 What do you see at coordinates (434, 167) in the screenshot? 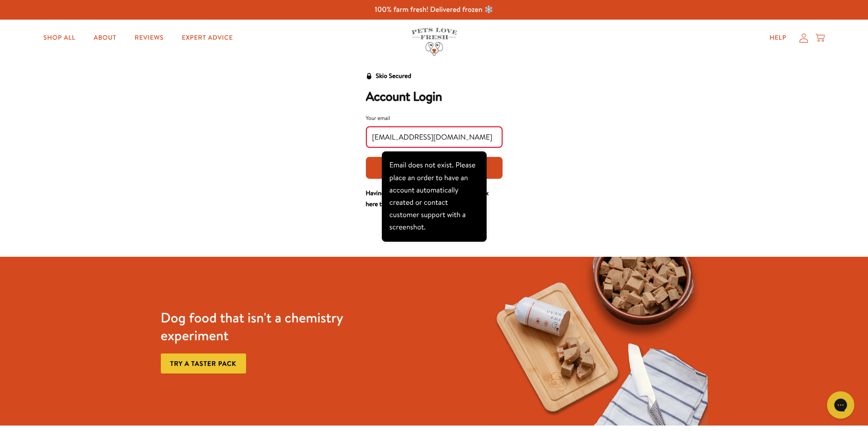
I see `button: Get login code (sends SMS and email)` at bounding box center [434, 167].